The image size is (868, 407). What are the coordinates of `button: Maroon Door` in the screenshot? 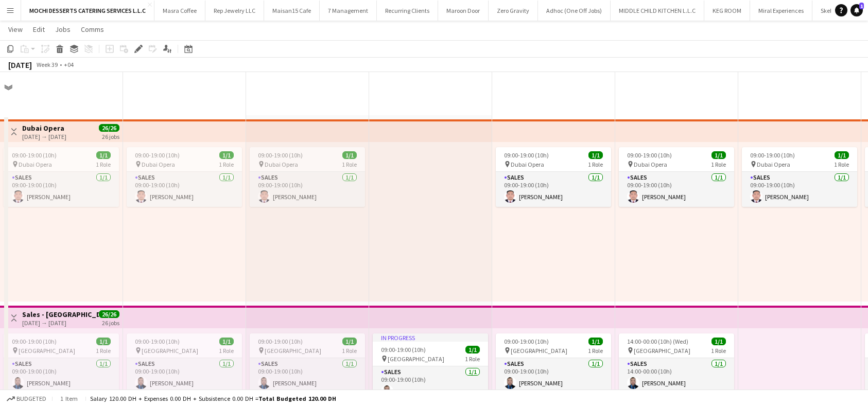 It's located at (463, 10).